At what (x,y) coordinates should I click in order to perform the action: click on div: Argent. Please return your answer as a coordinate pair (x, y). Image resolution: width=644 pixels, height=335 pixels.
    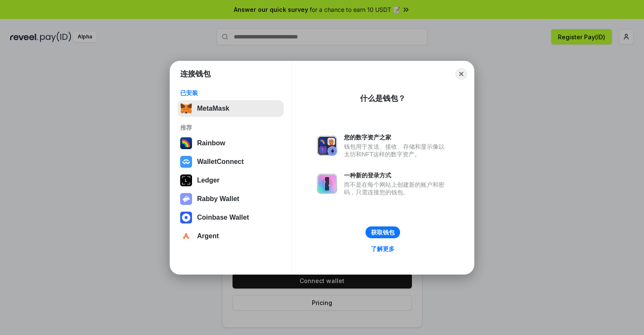
    Looking at the image, I should click on (208, 236).